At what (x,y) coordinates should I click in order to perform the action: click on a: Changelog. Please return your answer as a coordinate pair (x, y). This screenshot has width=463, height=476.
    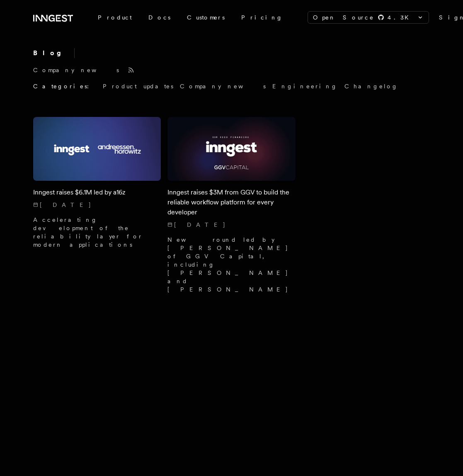
    Looking at the image, I should click on (371, 86).